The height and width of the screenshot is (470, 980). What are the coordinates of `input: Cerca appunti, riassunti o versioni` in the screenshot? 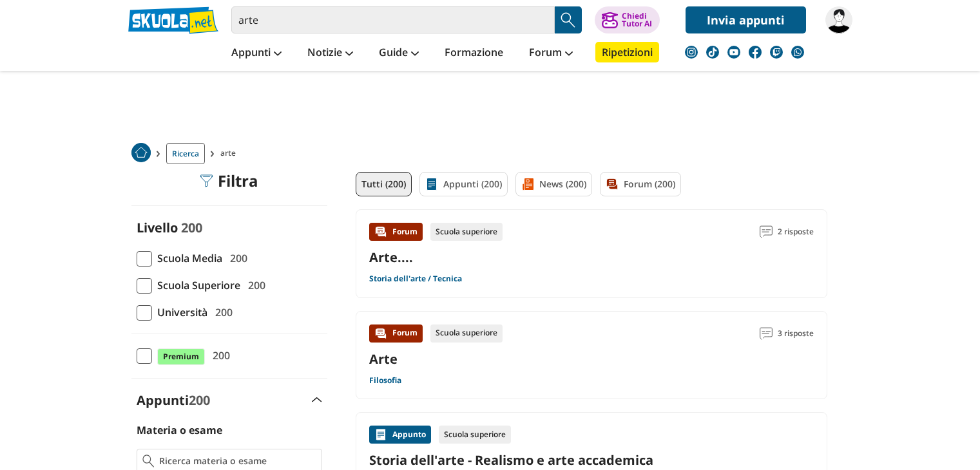 It's located at (393, 20).